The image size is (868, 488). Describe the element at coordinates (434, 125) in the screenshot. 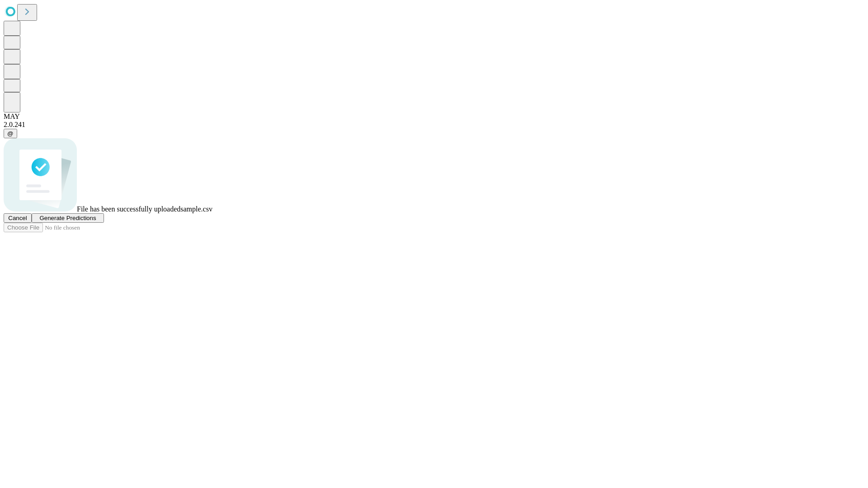

I see `div: 2.0.241` at that location.